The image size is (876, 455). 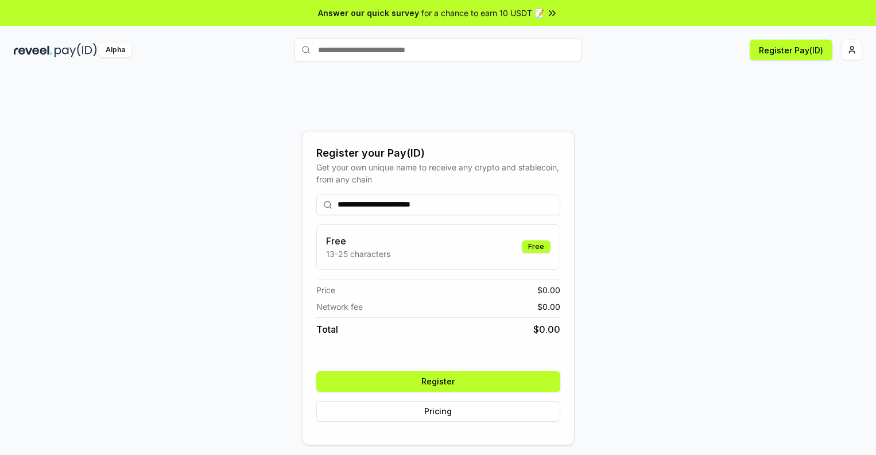 I want to click on img: pay_id, so click(x=76, y=50).